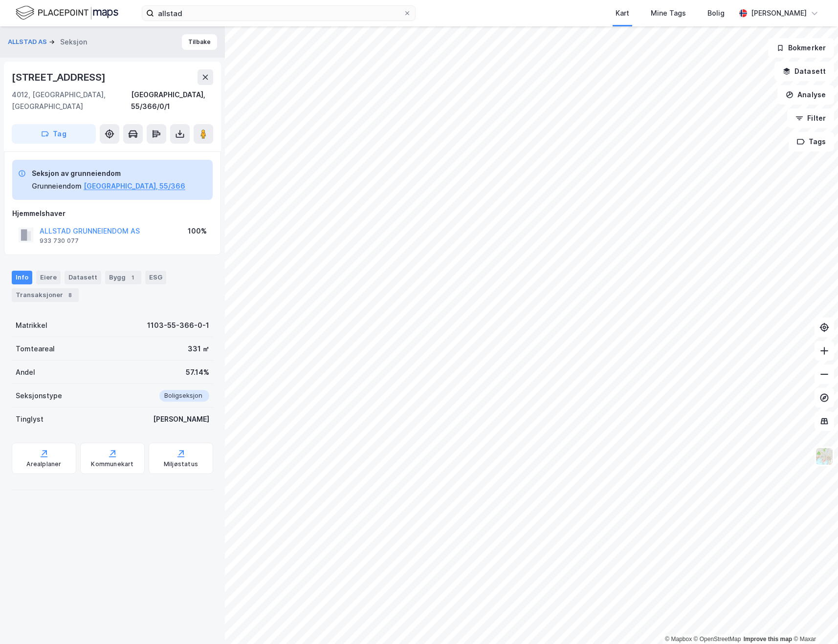 The image size is (838, 644). What do you see at coordinates (59, 241) in the screenshot?
I see `div: 933 730 077` at bounding box center [59, 241].